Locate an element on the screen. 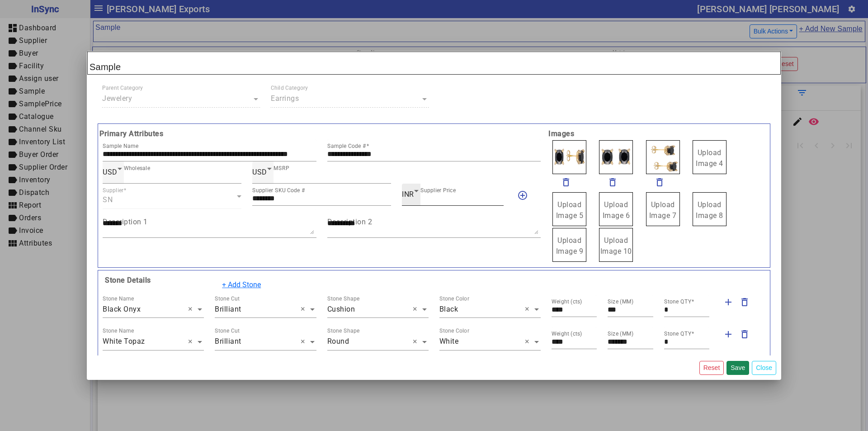 Image resolution: width=868 pixels, height=431 pixels. mat-label: Supplier SKU Code # is located at coordinates (279, 190).